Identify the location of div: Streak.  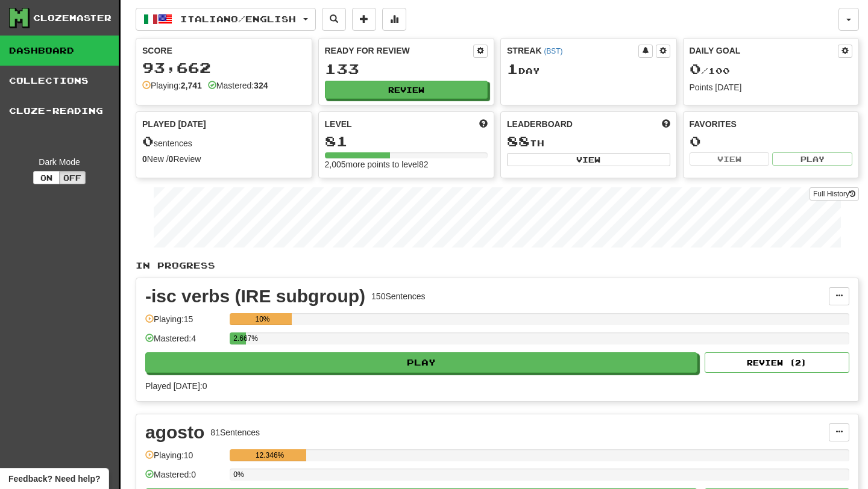
(573, 51).